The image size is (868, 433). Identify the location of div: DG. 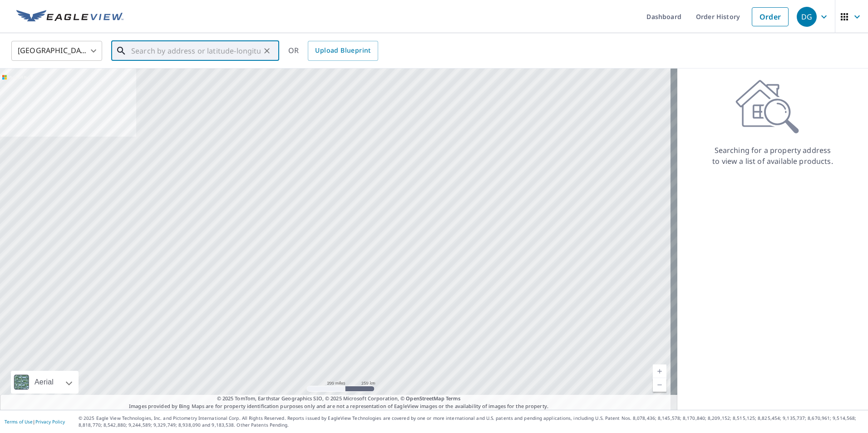
(807, 17).